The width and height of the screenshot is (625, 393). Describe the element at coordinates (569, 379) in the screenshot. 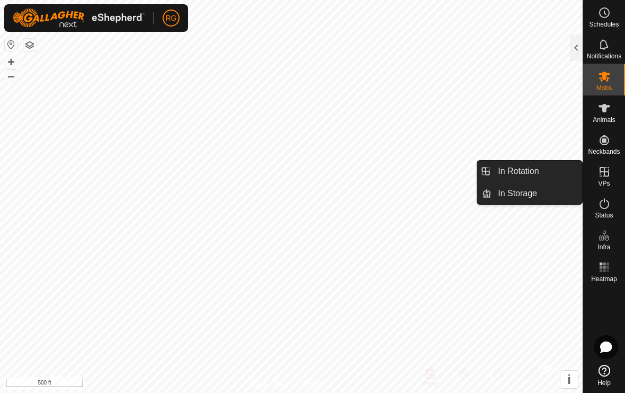

I see `span: i` at that location.